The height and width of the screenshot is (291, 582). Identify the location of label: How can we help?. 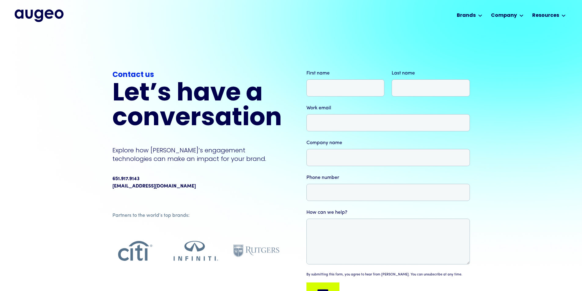
(388, 213).